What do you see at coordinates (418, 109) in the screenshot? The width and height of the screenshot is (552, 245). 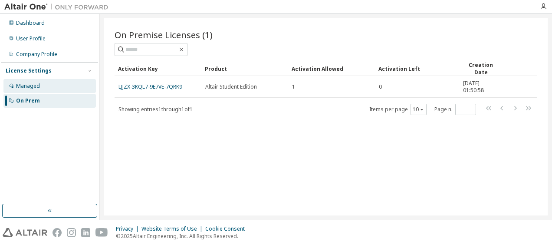 I see `button: 10` at bounding box center [418, 109].